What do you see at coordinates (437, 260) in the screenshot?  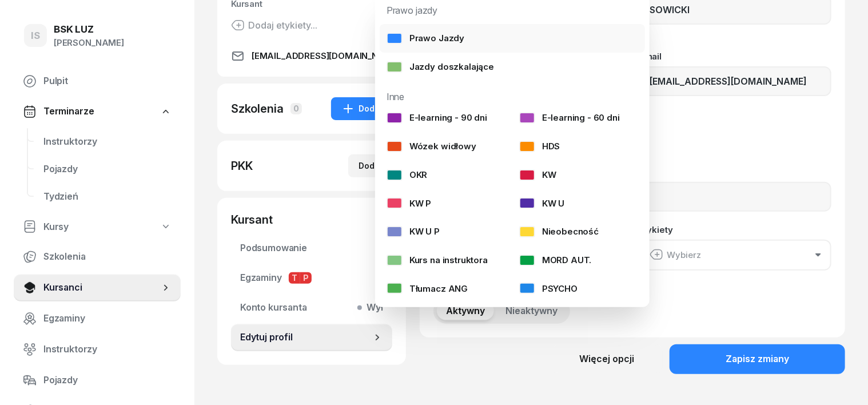 I see `div: Kurs na instruktora` at bounding box center [437, 260].